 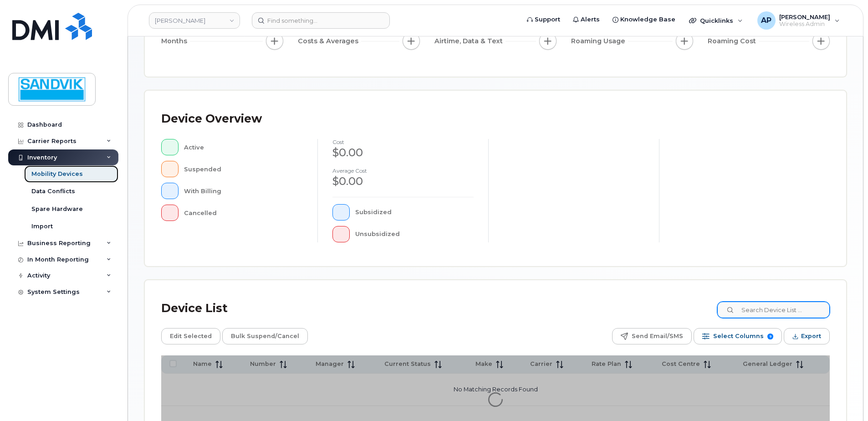 I want to click on span: Bulk Suspend/Cancel, so click(x=265, y=336).